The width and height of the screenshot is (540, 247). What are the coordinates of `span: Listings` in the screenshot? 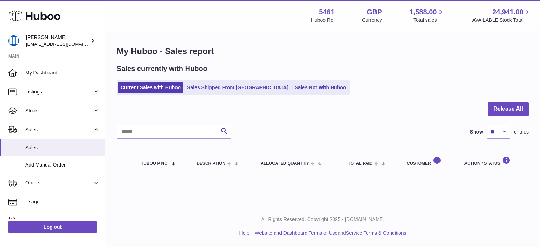 It's located at (59, 92).